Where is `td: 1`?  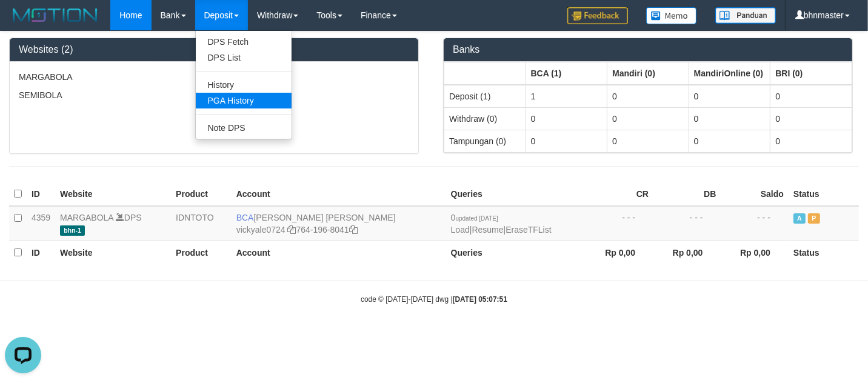
td: 1 is located at coordinates (566, 96).